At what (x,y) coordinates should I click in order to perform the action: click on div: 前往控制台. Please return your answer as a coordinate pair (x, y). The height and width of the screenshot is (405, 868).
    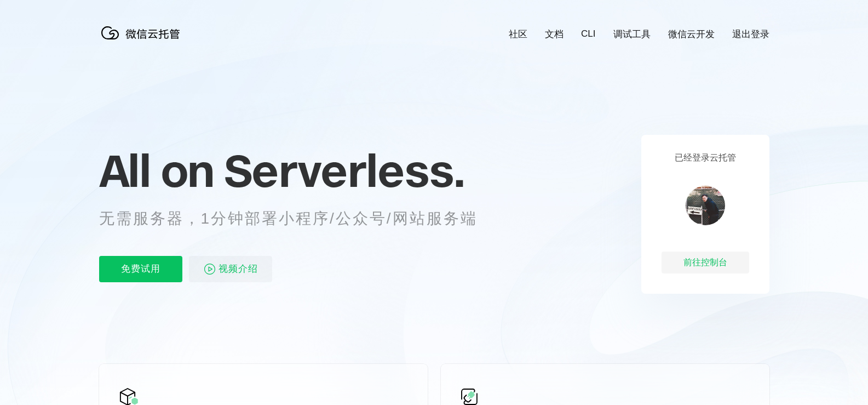
    Looking at the image, I should click on (705, 262).